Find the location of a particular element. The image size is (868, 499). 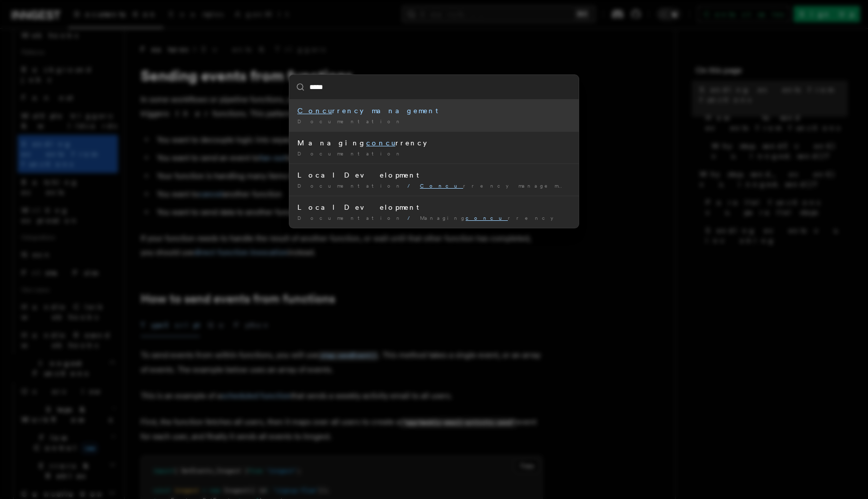

div: rrency management is located at coordinates (434, 110).